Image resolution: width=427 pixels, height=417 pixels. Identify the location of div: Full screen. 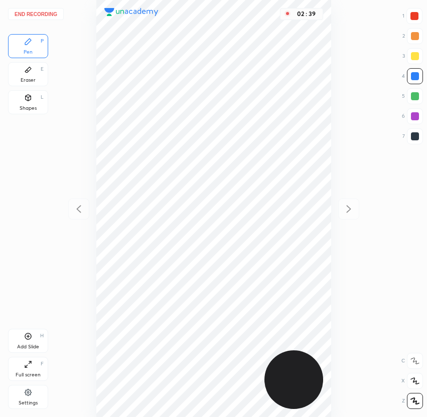
(28, 375).